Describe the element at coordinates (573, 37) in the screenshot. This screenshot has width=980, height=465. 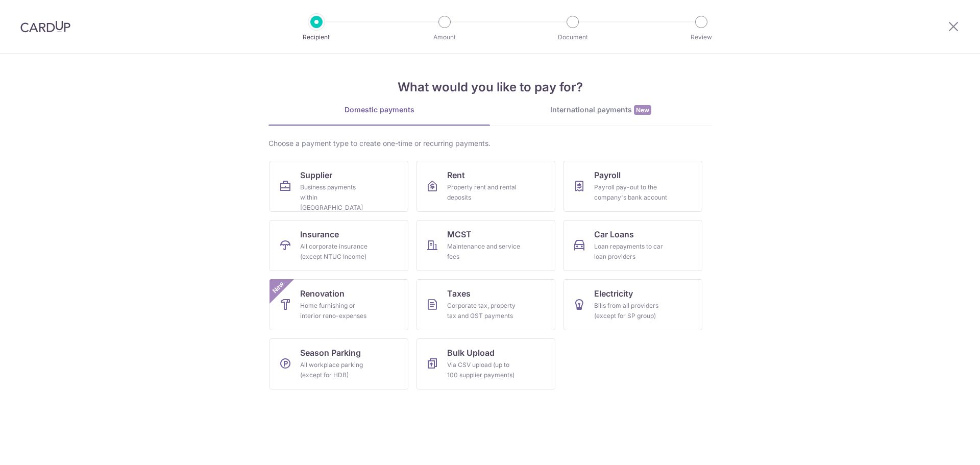
I see `p: Document` at that location.